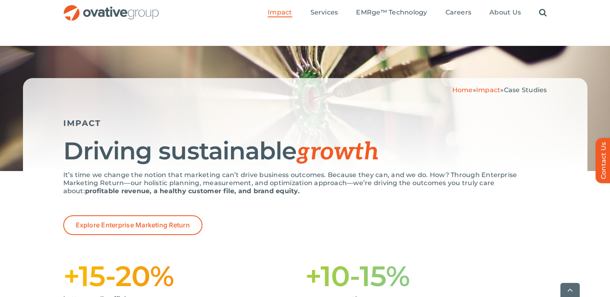 This screenshot has height=297, width=610. What do you see at coordinates (525, 90) in the screenshot?
I see `span: Case Studies` at bounding box center [525, 90].